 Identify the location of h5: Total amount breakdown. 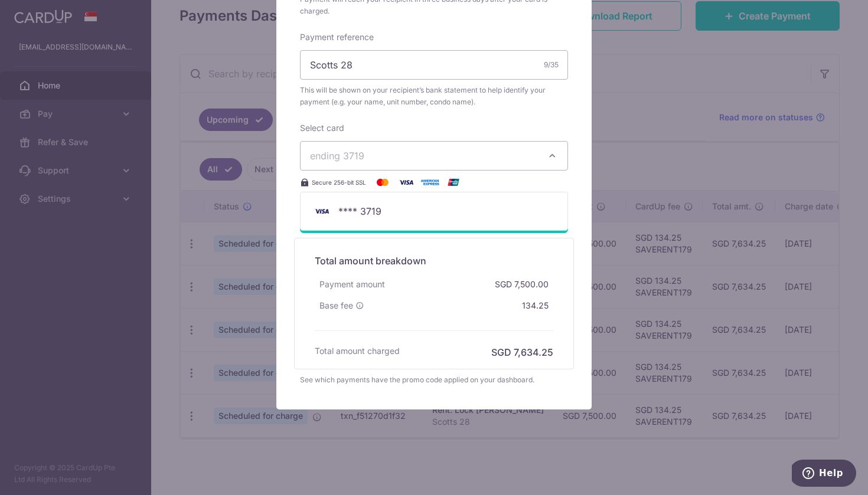
(434, 261).